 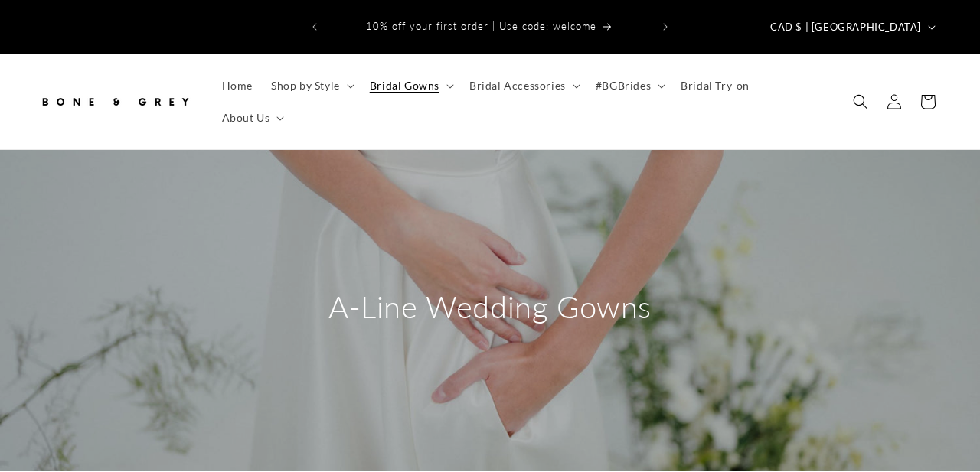 What do you see at coordinates (115, 102) in the screenshot?
I see `img: Bone and Grey Bridal` at bounding box center [115, 102].